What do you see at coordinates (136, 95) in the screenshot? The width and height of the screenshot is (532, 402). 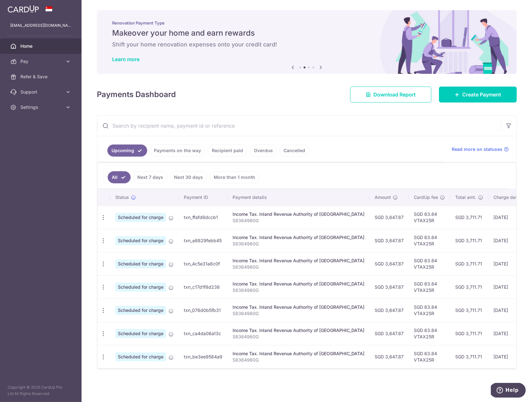 I see `h4: Payments Dashboard` at bounding box center [136, 95].